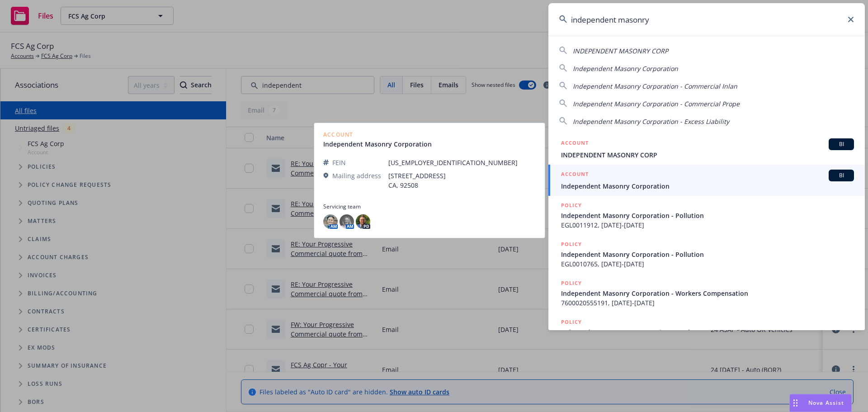 The width and height of the screenshot is (868, 412). I want to click on a: ACCOUNTBIINDEPENDENT MASONRY CORP, so click(706, 149).